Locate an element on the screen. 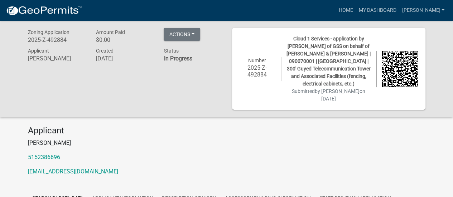 The height and width of the screenshot is (197, 453). button: Actions is located at coordinates (182, 34).